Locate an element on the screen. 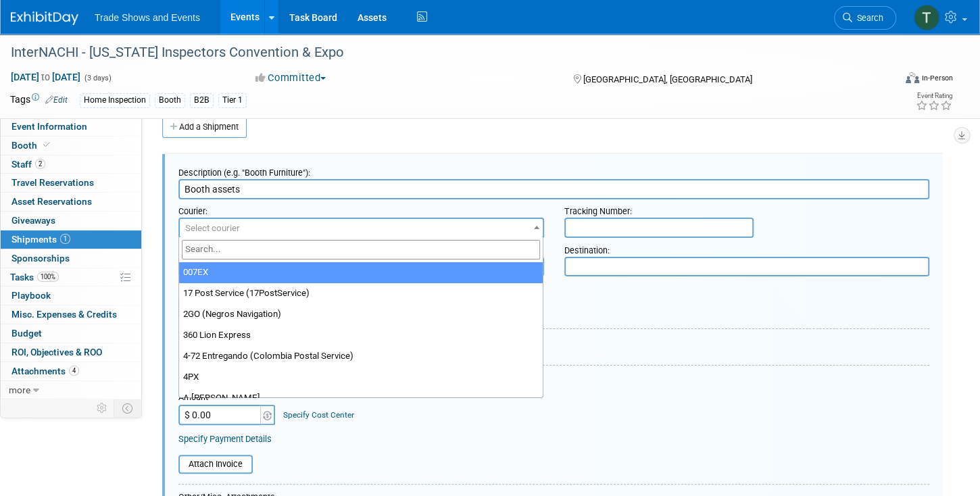 The width and height of the screenshot is (980, 496). body: Rich Text Area. Press ALT-0 for help. is located at coordinates (369, 65).